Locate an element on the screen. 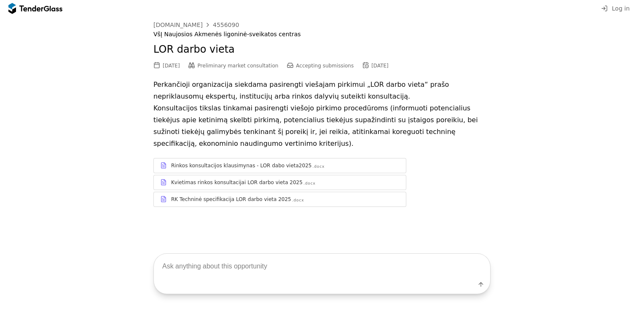 This screenshot has height=311, width=644. a: RK Techninė specifikacija LOR darbo vieta 2025.docx is located at coordinates (280, 200).